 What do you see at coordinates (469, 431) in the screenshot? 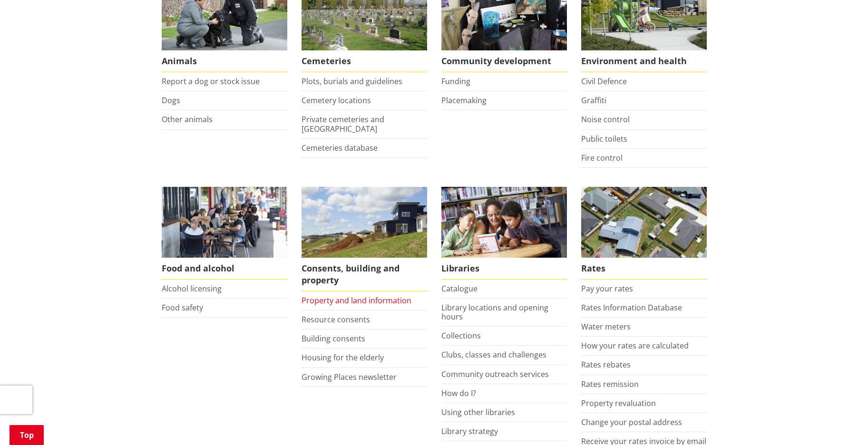
I see `a: Library strategy` at bounding box center [469, 431].